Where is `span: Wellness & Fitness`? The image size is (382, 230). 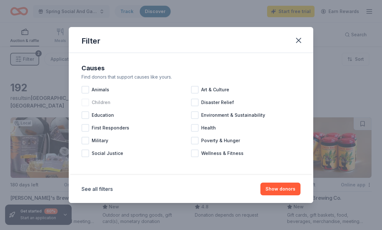
span: Wellness & Fitness is located at coordinates (222, 153).